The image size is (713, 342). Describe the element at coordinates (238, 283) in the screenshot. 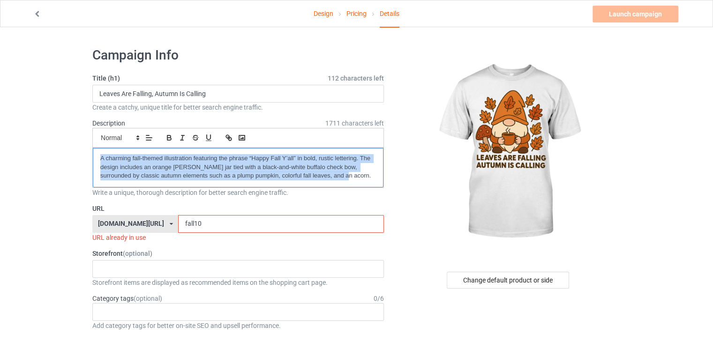

I see `div: Storefront items are displayed as recommended items on the shopping cart page.` at that location.